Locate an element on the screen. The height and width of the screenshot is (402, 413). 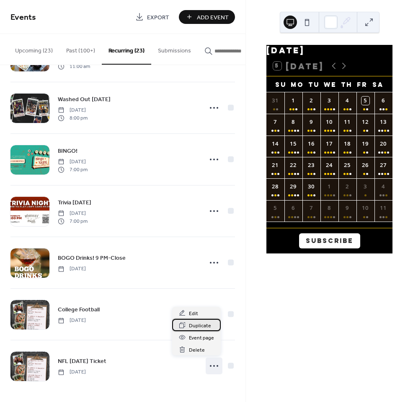
span: 8:00 pm is located at coordinates (73, 118).